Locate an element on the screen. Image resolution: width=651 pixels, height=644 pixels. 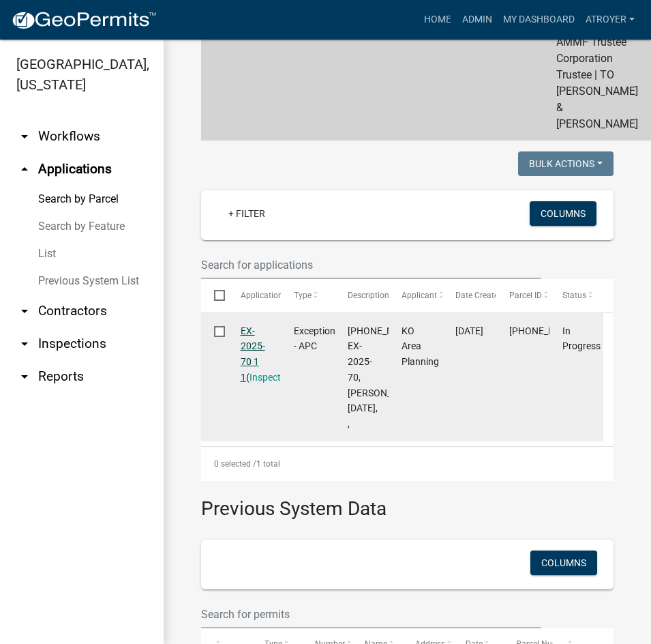
datatable-header-cell: Application Number is located at coordinates (254, 295).